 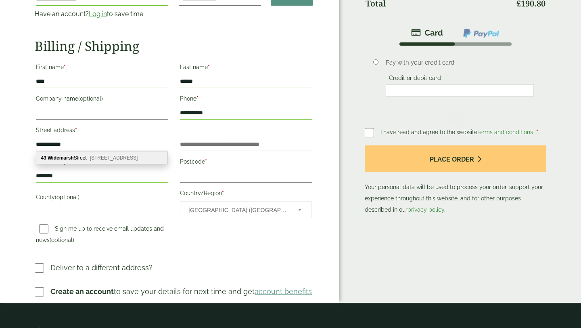 I want to click on input: Sign me up to receive email updates and news(optional), so click(x=44, y=228).